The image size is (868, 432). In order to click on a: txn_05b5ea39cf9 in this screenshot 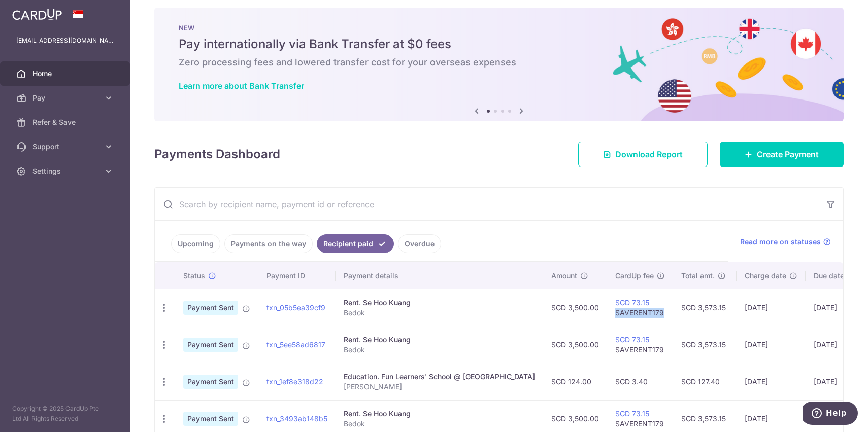, I will do `click(296, 307)`.